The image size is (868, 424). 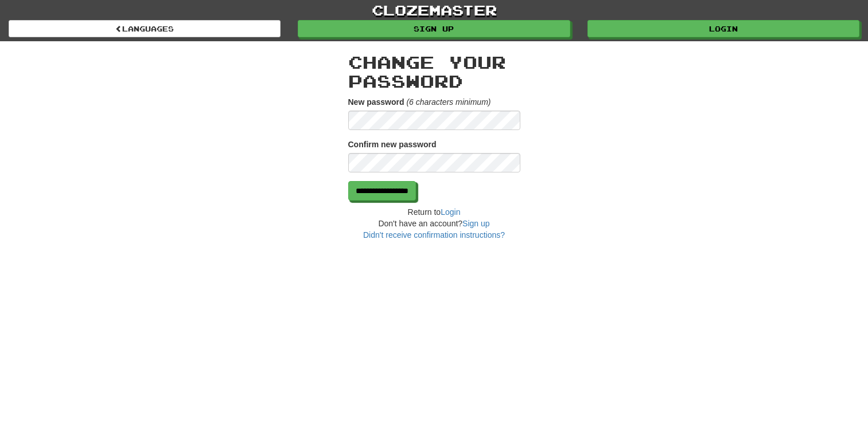 What do you see at coordinates (434, 224) in the screenshot?
I see `div: Return to Don't have an account?` at bounding box center [434, 224].